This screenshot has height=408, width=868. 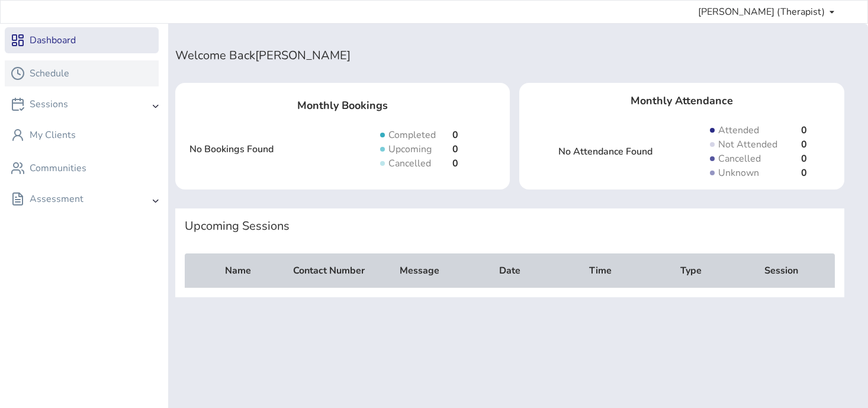 What do you see at coordinates (510, 270) in the screenshot?
I see `th: Date` at bounding box center [510, 270].